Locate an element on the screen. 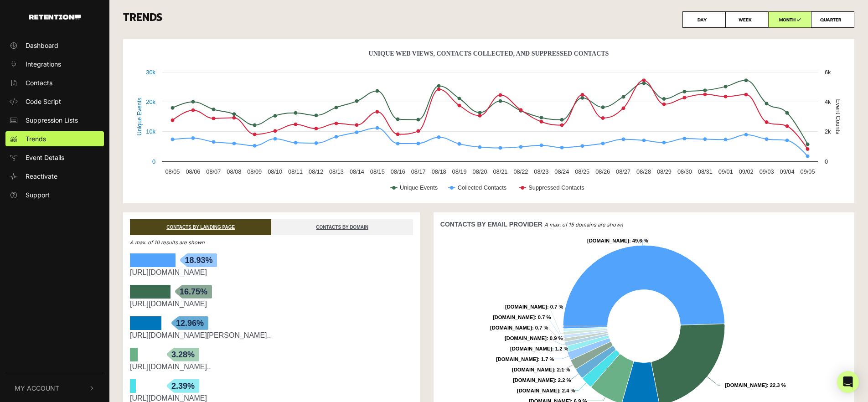 The width and height of the screenshot is (868, 402). a: Support is located at coordinates (55, 195).